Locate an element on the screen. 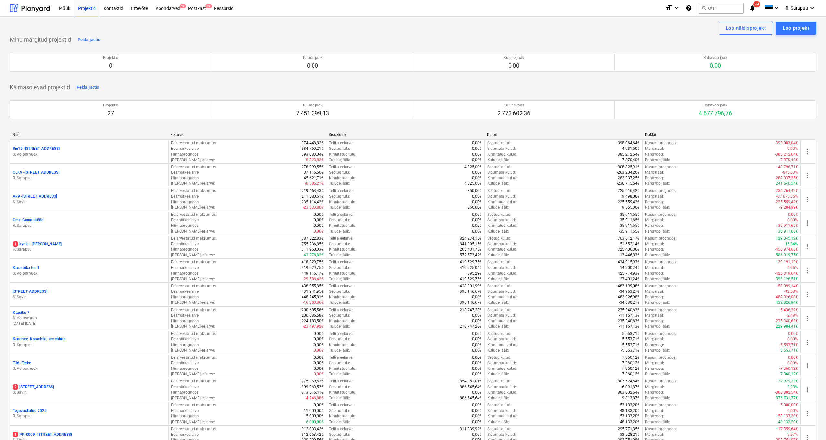 The height and width of the screenshot is (440, 826). div: Loo näidisprojekt is located at coordinates (746, 28).